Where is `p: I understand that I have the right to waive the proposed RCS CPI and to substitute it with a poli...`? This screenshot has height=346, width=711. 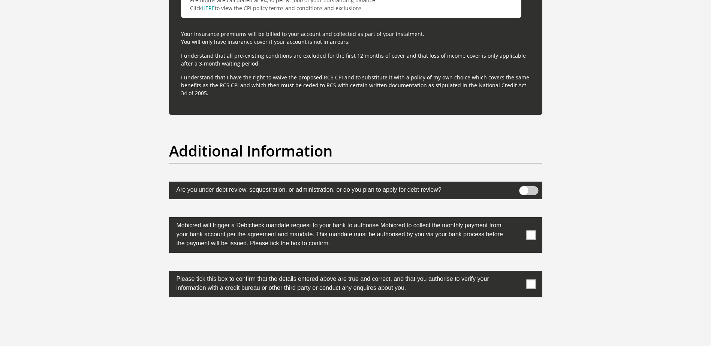
p: I understand that I have the right to waive the proposed RCS CPI and to substitute it with a poli... is located at coordinates (356, 85).